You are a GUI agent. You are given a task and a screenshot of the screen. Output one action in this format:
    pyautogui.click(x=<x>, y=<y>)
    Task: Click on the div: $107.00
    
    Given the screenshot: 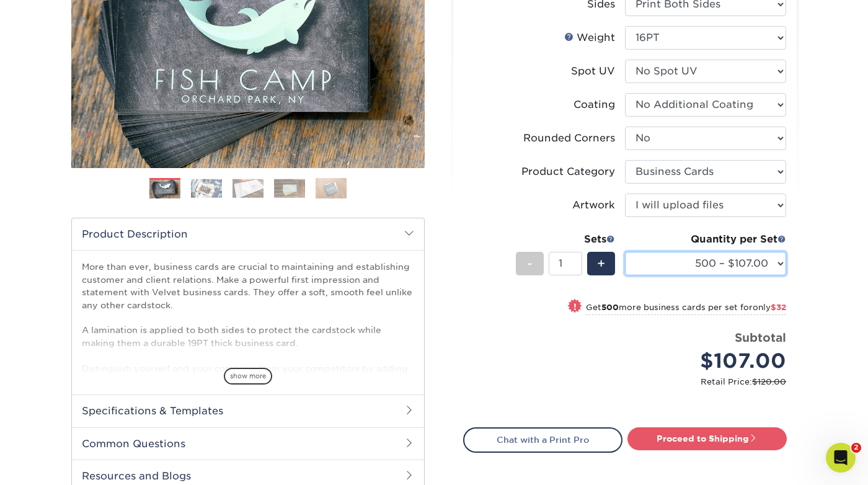 What is the action you would take?
    pyautogui.click(x=710, y=361)
    